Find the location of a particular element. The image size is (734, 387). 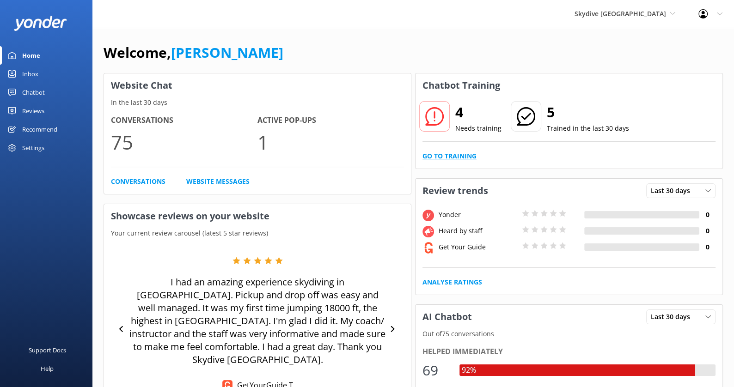

div: Help is located at coordinates (47, 369).